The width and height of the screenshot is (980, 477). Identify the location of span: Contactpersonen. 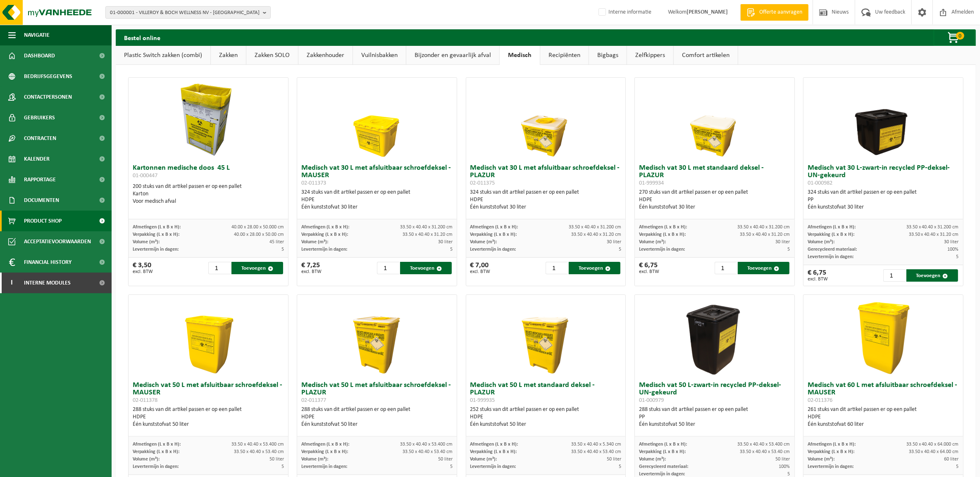
(48, 97).